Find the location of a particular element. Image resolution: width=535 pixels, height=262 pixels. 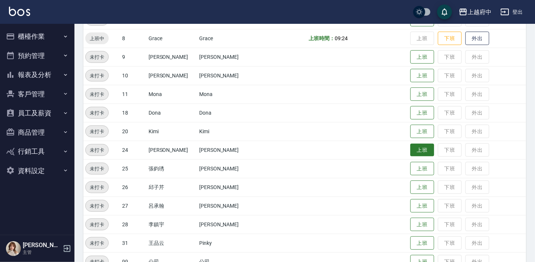

p: 主管 is located at coordinates (42, 252).